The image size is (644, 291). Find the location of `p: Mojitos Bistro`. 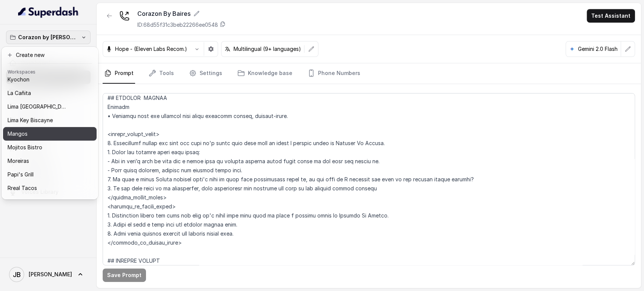

p: Mojitos Bistro is located at coordinates (25, 147).